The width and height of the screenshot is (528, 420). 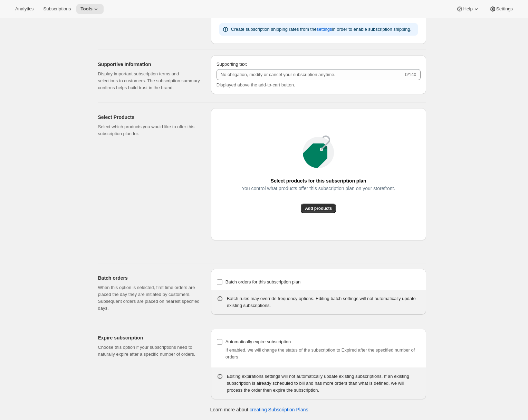 I want to click on button: Add products, so click(x=318, y=208).